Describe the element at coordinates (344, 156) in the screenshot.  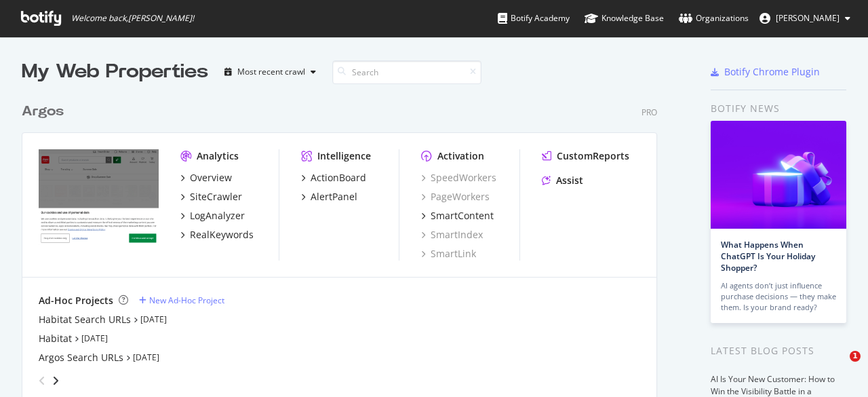
I see `div: Intelligence` at that location.